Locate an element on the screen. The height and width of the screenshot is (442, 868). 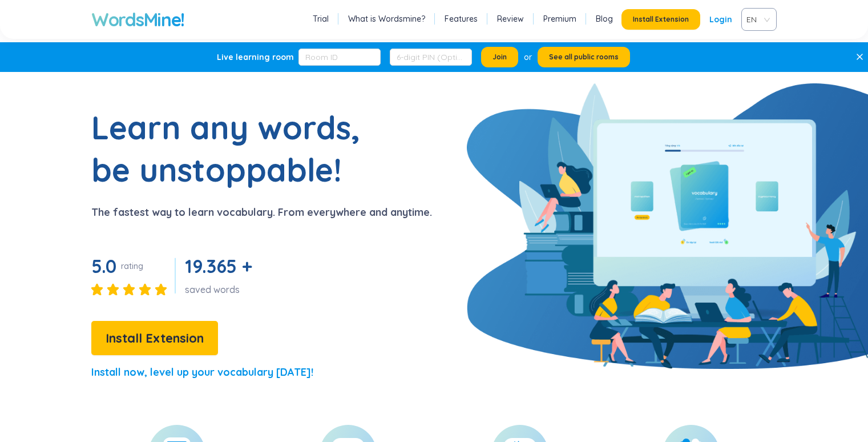
p: The fastest way to learn vocabulary. From everywhere and anytime. is located at coordinates (262, 213).